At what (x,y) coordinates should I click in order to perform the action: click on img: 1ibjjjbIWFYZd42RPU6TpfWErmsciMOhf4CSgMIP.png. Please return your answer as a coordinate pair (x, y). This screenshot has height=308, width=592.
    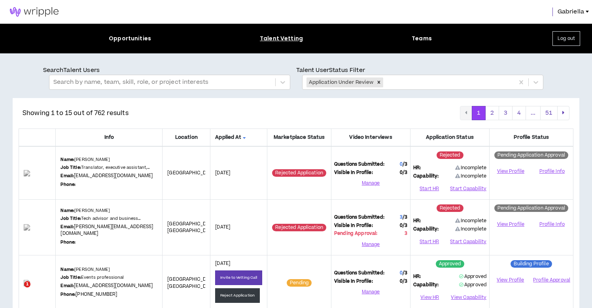
    Looking at the image, I should click on (37, 283).